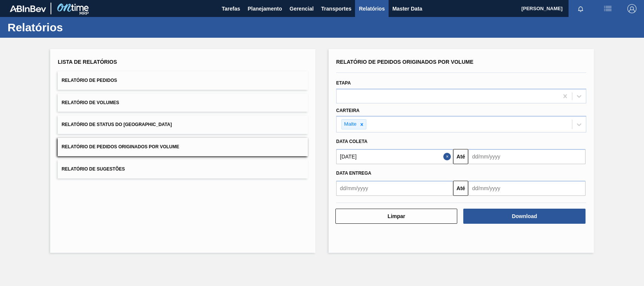 This screenshot has height=286, width=644. Describe the element at coordinates (28, 9) in the screenshot. I see `img: TNhmsLtSVTkK8tSr43FrP2fwEKptu5GPRR3wAAAABJRU5ErkJggg==` at that location.